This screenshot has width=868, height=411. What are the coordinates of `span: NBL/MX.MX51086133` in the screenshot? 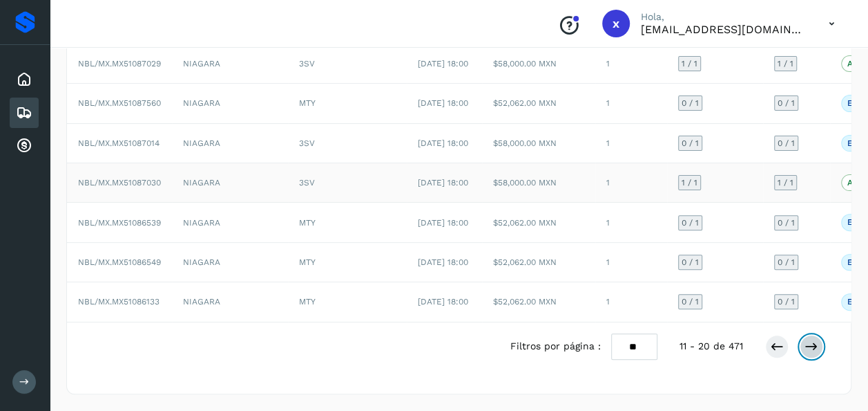 It's located at (119, 302).